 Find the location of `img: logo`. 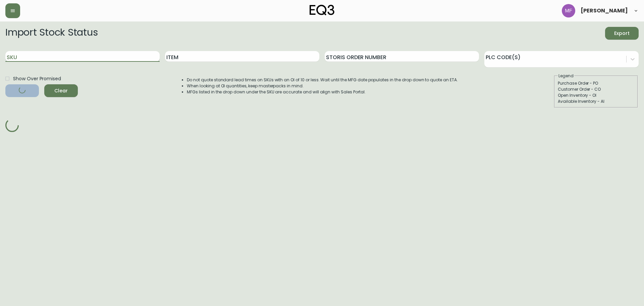

img: logo is located at coordinates (322, 10).